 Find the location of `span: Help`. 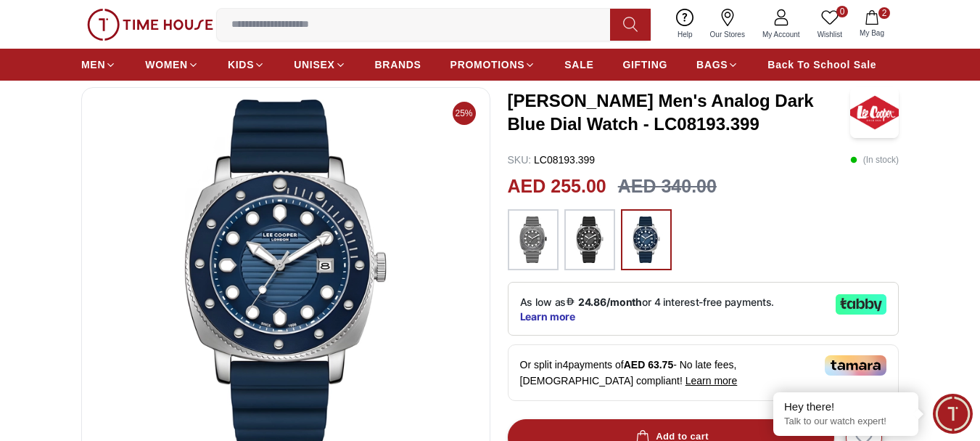

span: Help is located at coordinates (685, 34).